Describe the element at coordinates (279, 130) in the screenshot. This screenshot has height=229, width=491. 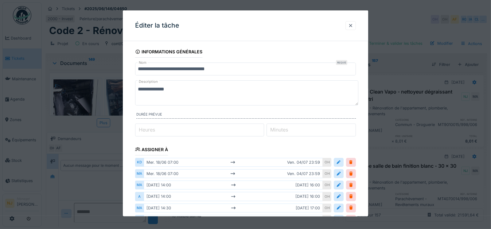
I see `label: Minutes` at that location.